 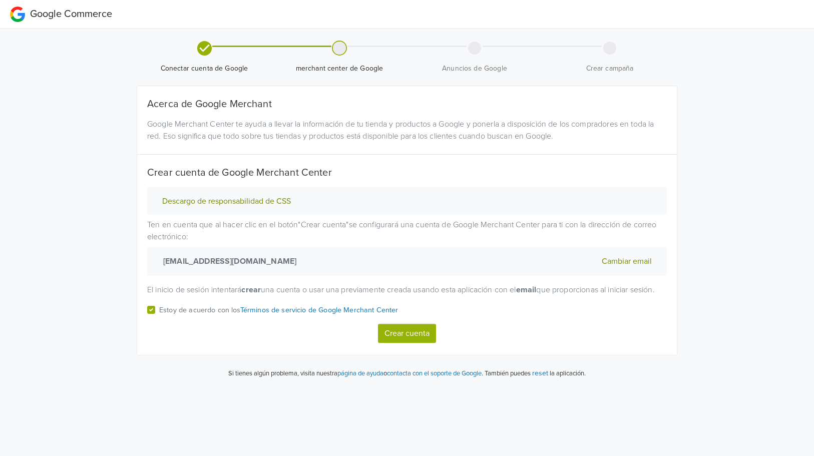 I want to click on strong: email, so click(x=526, y=290).